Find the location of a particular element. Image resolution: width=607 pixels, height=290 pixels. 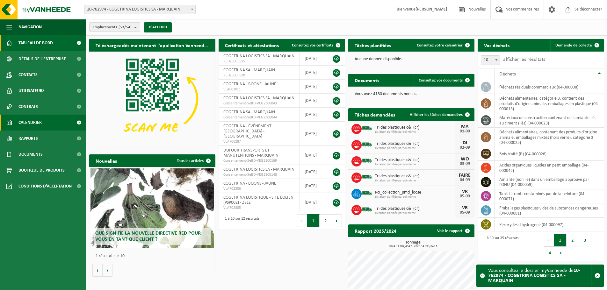

font: Pci_collection_pmd_loose is located at coordinates (398, 192).